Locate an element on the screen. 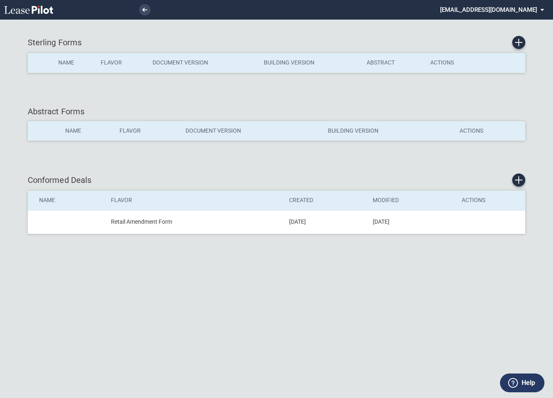 The width and height of the screenshot is (553, 398). label: Help is located at coordinates (528, 383).